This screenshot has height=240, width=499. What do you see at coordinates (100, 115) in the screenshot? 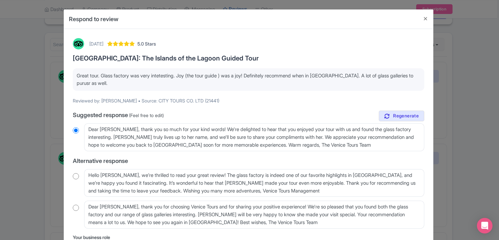
I see `span: Suggested response` at bounding box center [100, 115].